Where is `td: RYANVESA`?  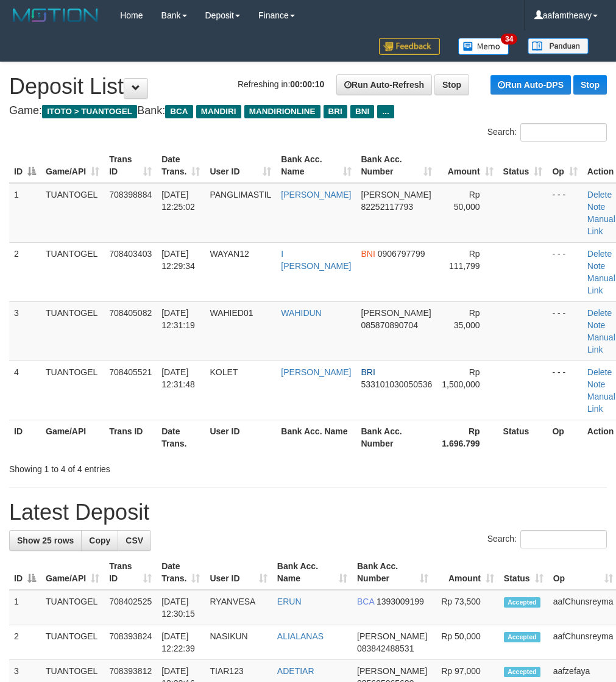
td: RYANVESA is located at coordinates (238, 607).